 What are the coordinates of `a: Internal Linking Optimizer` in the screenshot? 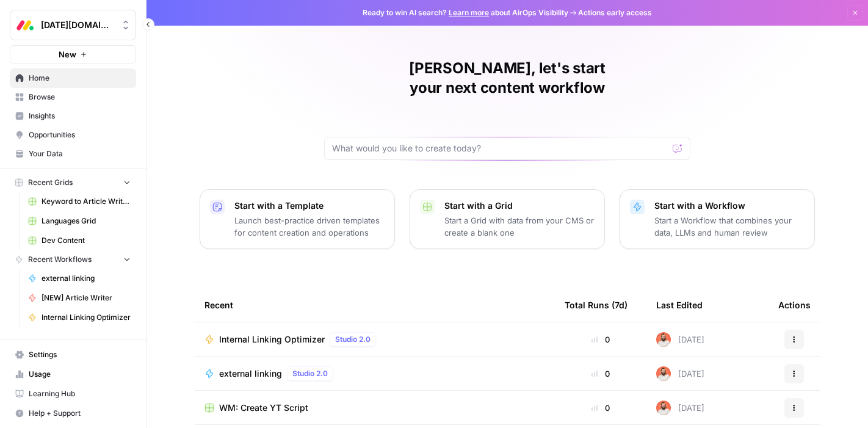 It's located at (79, 318).